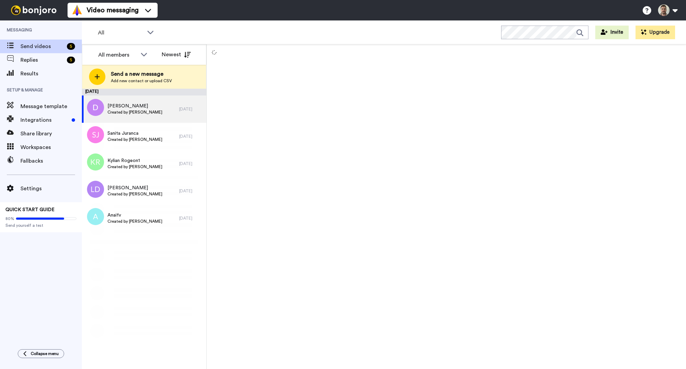 The image size is (686, 369). What do you see at coordinates (135, 161) in the screenshot?
I see `span: Kylian Rogeon1` at bounding box center [135, 161].